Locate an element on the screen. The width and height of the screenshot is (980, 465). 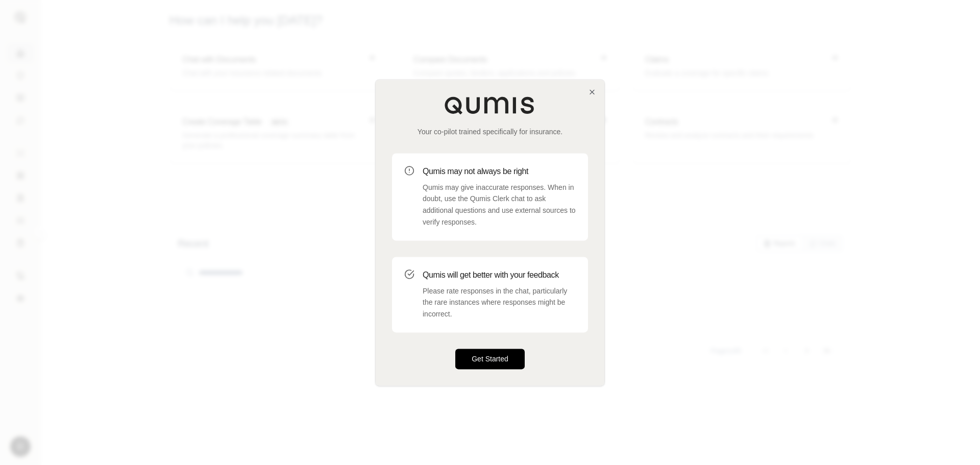
h3: Qumis may not always be right is located at coordinates (499, 172).